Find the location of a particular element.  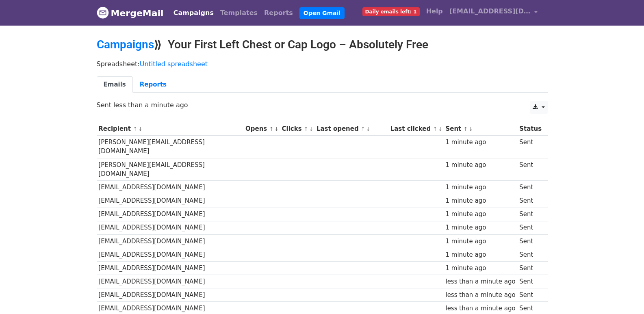

a: Open Gmail is located at coordinates (322, 13).